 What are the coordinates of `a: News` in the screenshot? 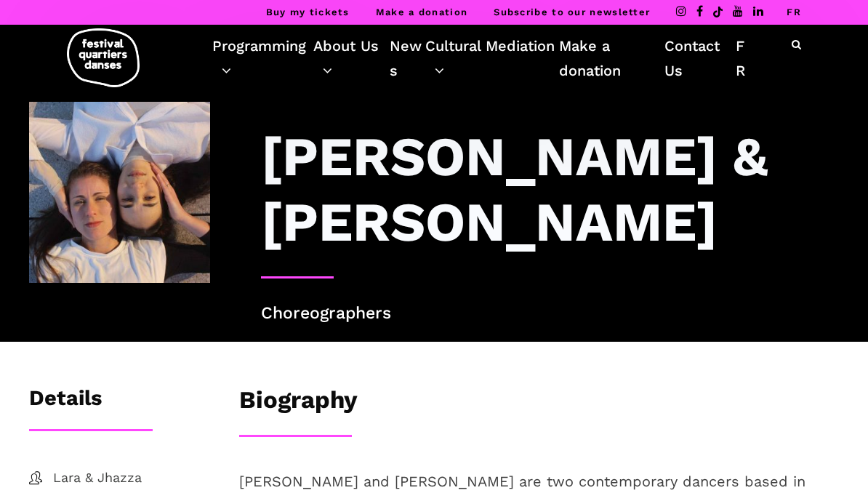 It's located at (407, 58).